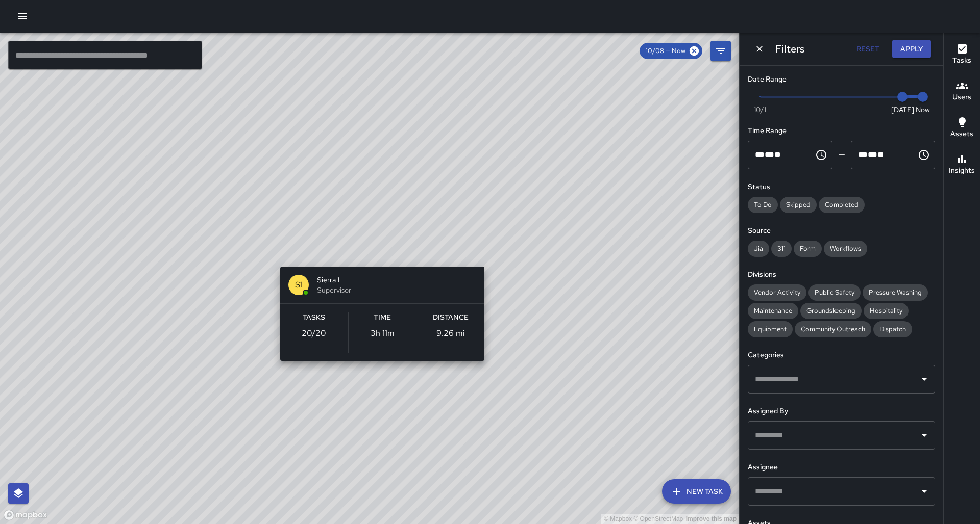 The height and width of the screenshot is (524, 980). I want to click on button: Assets, so click(962, 129).